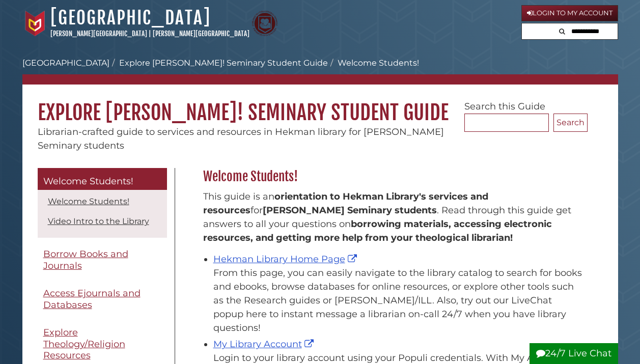 The width and height of the screenshot is (640, 364). What do you see at coordinates (102, 259) in the screenshot?
I see `a: Borrow Books and Journals` at bounding box center [102, 259].